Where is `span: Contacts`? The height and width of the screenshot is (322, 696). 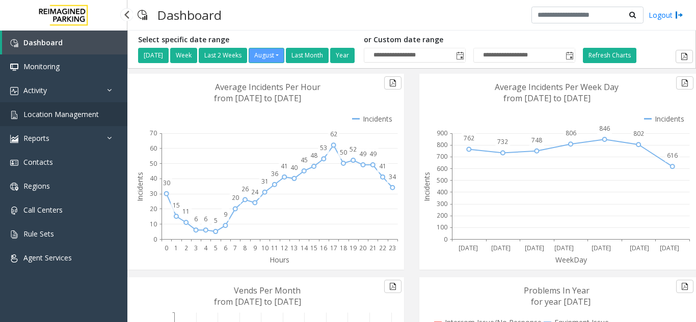
span: Contacts is located at coordinates (38, 162).